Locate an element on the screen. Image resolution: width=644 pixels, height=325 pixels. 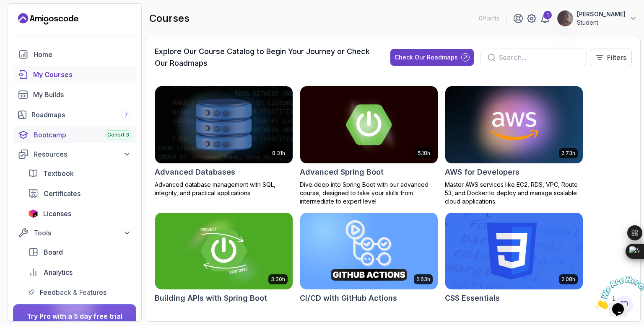
div: Check Our Roadmaps is located at coordinates (426, 58).